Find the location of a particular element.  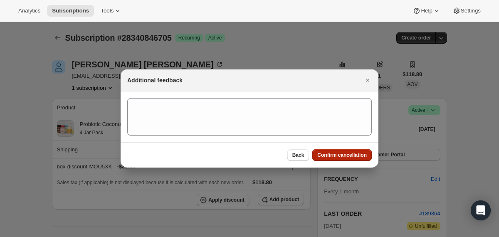

h2: Additional feedback is located at coordinates (155, 80).